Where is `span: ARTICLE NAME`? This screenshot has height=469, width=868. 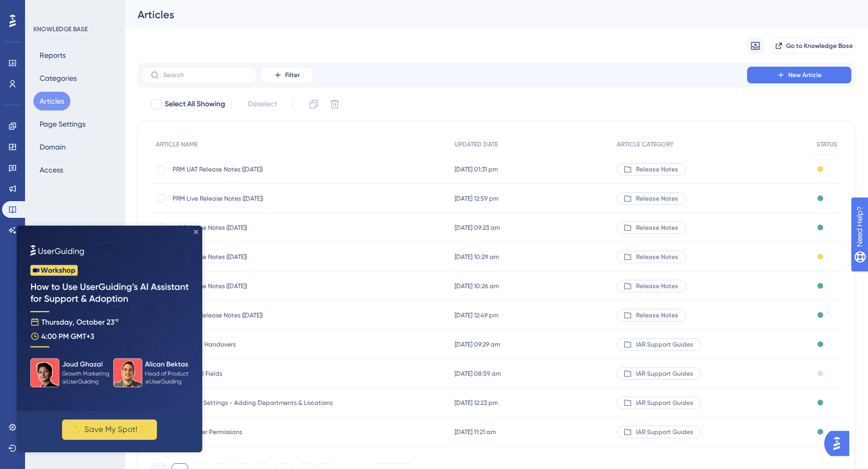 span: ARTICLE NAME is located at coordinates (176, 145).